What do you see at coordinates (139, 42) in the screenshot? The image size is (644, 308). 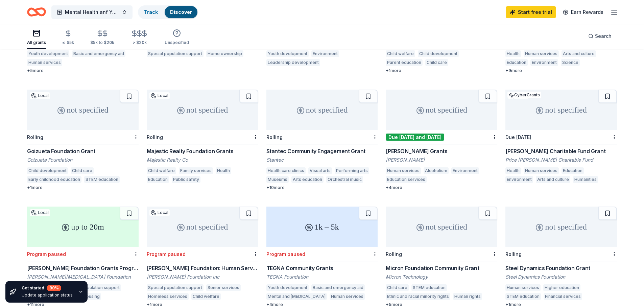 I see `div: > $20k` at bounding box center [139, 42].